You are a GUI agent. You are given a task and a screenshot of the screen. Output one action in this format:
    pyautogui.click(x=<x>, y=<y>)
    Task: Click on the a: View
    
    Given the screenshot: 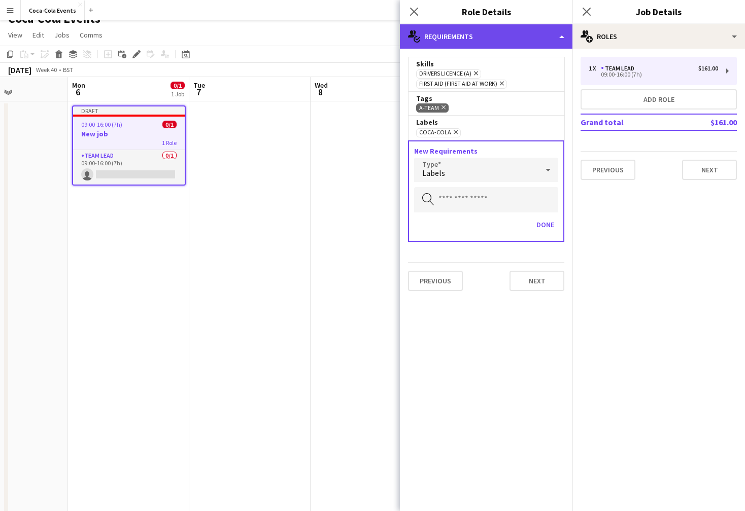 What is the action you would take?
    pyautogui.click(x=15, y=35)
    